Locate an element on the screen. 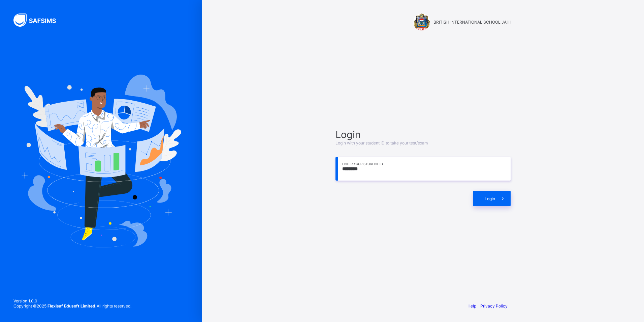 This screenshot has height=322, width=644. img: Hero Image is located at coordinates (101, 161).